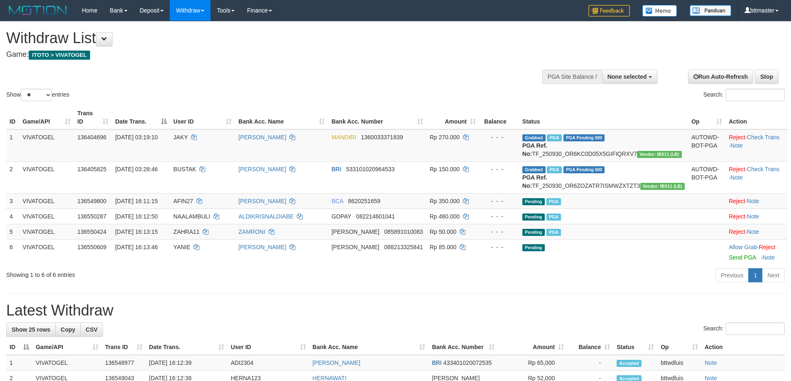 The image size is (791, 381). What do you see at coordinates (572, 77) in the screenshot?
I see `div: PGA Site Balance /` at bounding box center [572, 77].